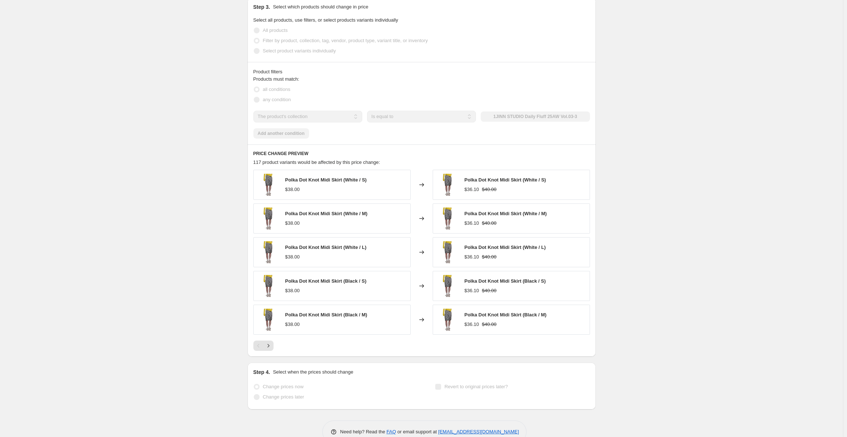  Describe the element at coordinates (317, 162) in the screenshot. I see `span: 117 product variants would be affected by this price change:` at that location.